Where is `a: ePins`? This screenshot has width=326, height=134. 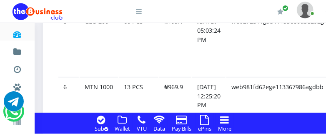 a: ePins is located at coordinates (205, 128).